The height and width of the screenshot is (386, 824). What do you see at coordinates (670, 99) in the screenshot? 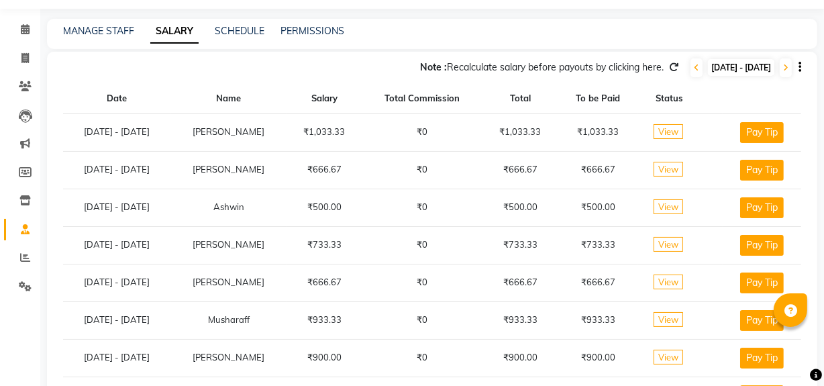
I see `th: Status` at bounding box center [670, 99].